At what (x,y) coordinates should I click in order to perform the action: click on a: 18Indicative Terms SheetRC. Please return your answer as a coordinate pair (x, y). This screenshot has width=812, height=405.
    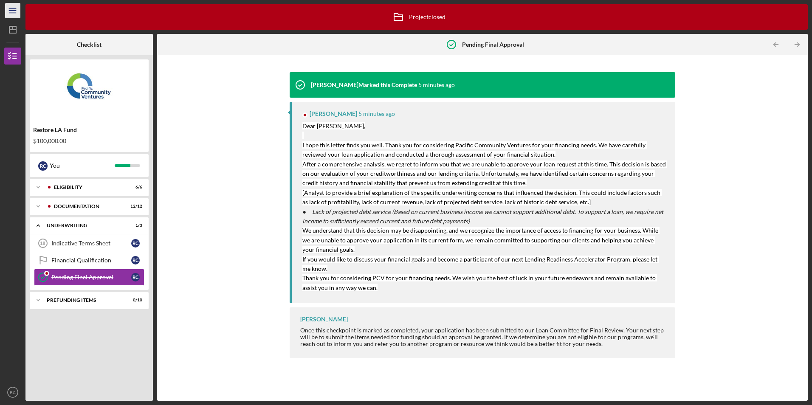
    Looking at the image, I should click on (89, 243).